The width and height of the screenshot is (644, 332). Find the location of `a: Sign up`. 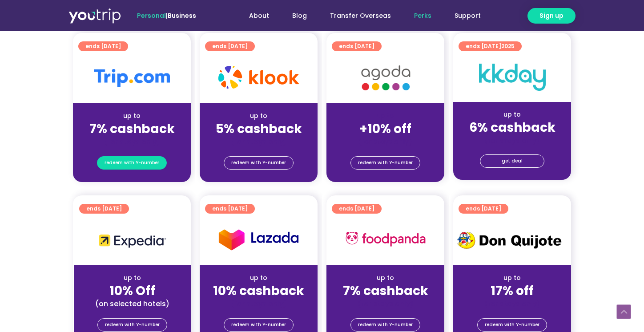

a: Sign up is located at coordinates (552, 15).